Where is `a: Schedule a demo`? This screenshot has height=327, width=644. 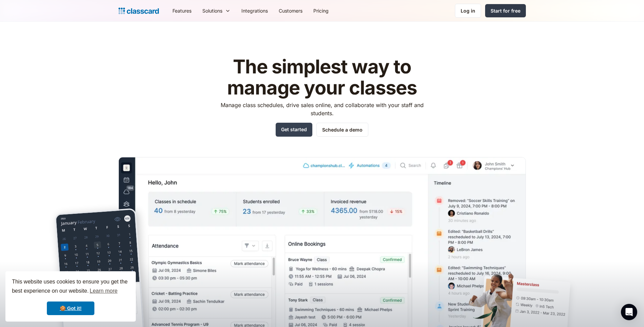 a: Schedule a demo is located at coordinates (342, 130).